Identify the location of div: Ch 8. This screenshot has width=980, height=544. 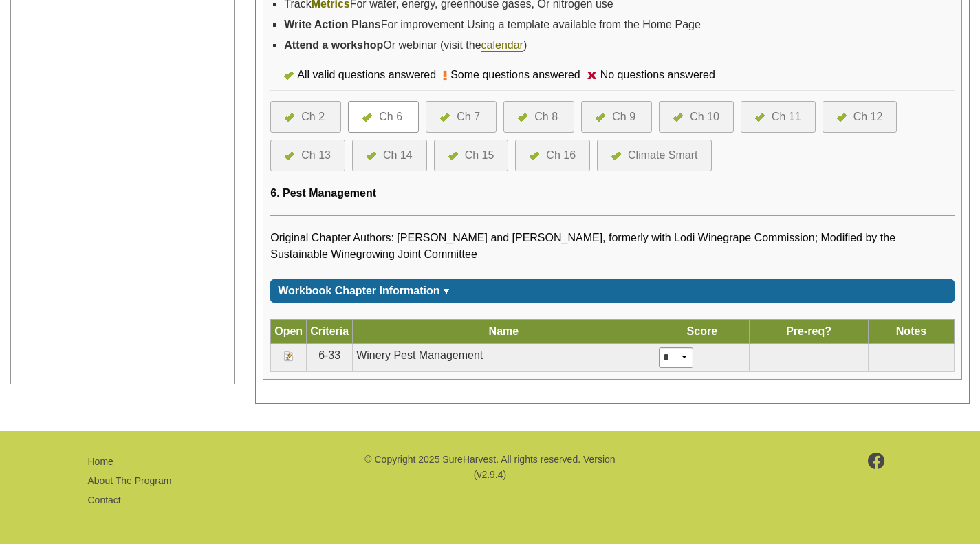
(546, 117).